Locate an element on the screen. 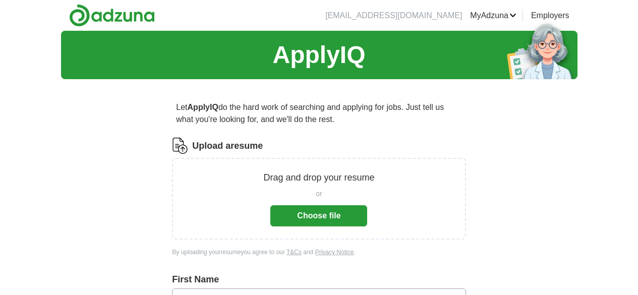 Image resolution: width=638 pixels, height=295 pixels. a: T&Cs is located at coordinates (294, 252).